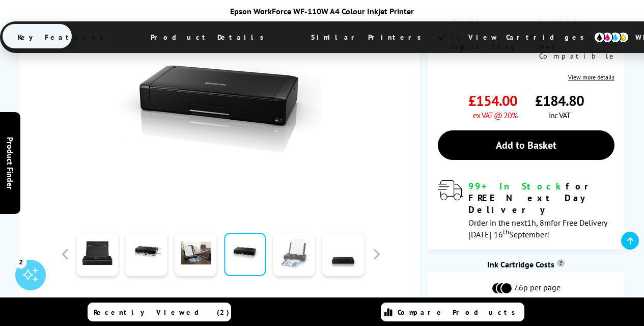  I want to click on a: Epson WorkForce WF-110W Thumbnail, so click(221, 108).